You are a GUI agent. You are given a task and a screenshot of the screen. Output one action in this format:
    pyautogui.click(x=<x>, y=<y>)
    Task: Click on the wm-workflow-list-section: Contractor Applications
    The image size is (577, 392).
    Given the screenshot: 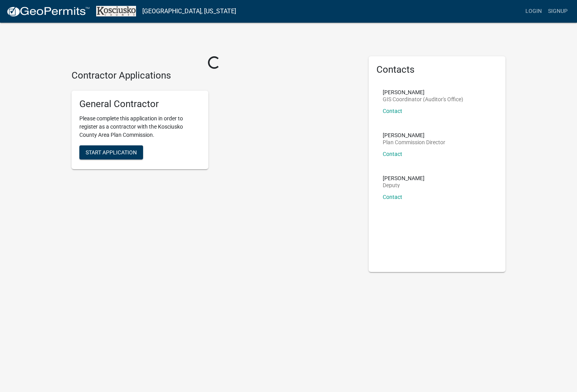 What is the action you would take?
    pyautogui.click(x=214, y=123)
    